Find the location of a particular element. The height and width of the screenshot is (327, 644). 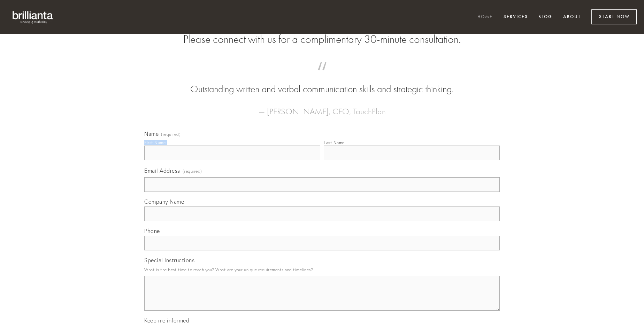

span: Name is located at coordinates (152, 134).